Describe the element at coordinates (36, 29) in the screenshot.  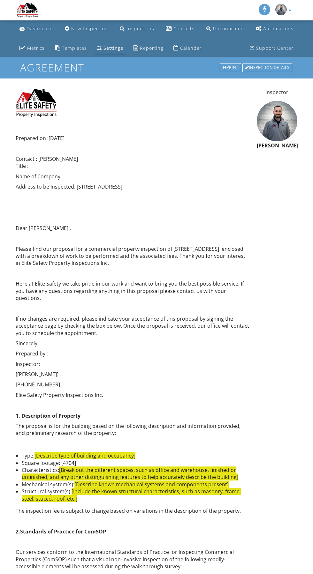
I see `a: Dashboard` at that location.